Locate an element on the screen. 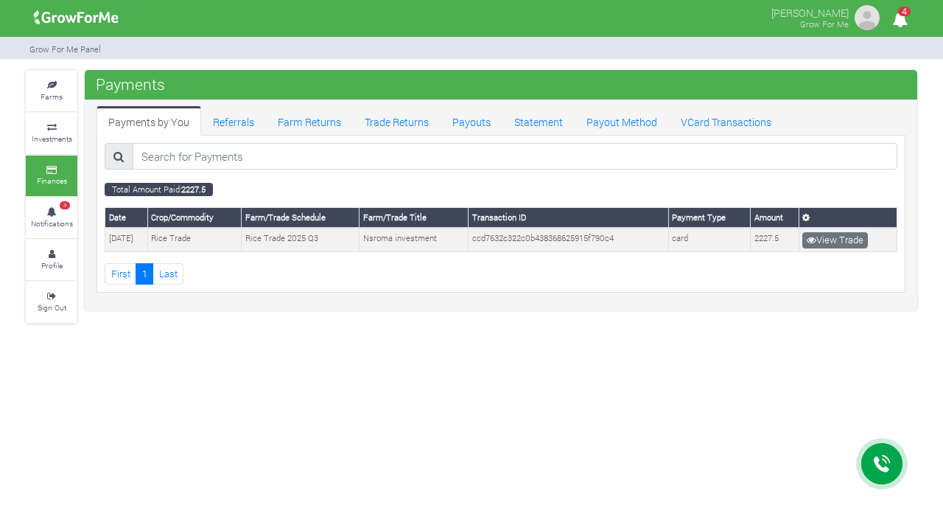  a: Payments by You is located at coordinates (149, 121).